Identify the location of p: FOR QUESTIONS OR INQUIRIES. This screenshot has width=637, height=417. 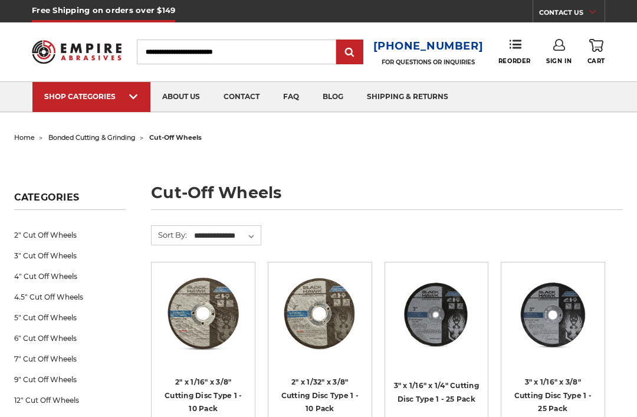
(428, 62).